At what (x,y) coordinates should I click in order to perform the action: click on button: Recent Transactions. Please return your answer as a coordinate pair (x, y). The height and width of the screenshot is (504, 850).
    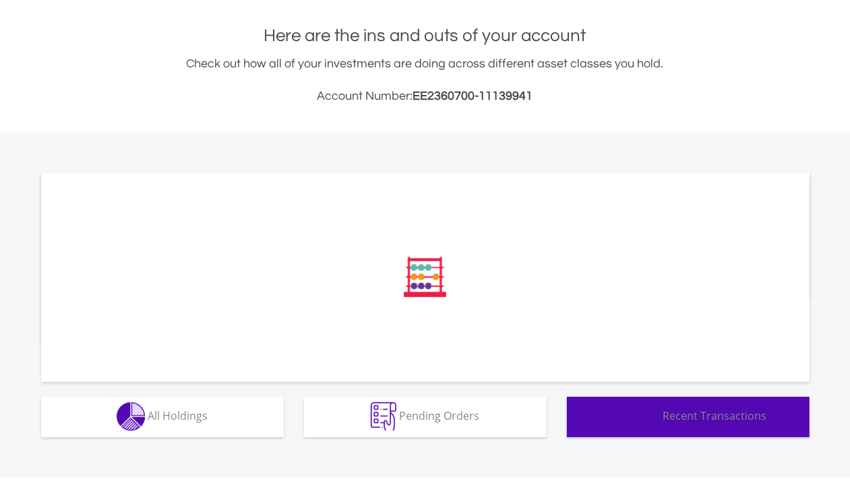
    Looking at the image, I should click on (688, 418).